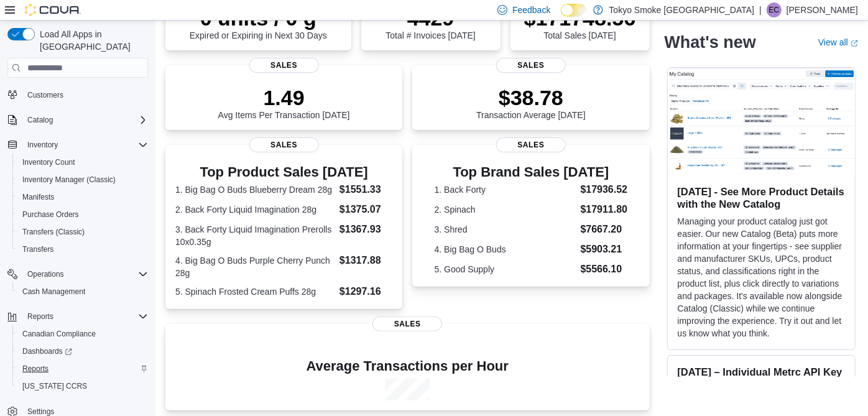 The image size is (868, 416). Describe the element at coordinates (365, 230) in the screenshot. I see `dd: $1367.93` at that location.